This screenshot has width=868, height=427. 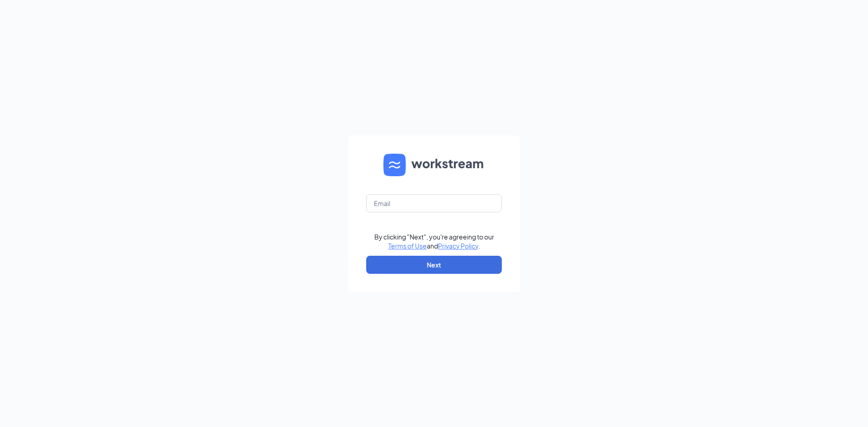 What do you see at coordinates (408, 246) in the screenshot?
I see `a: Terms of Use` at bounding box center [408, 246].